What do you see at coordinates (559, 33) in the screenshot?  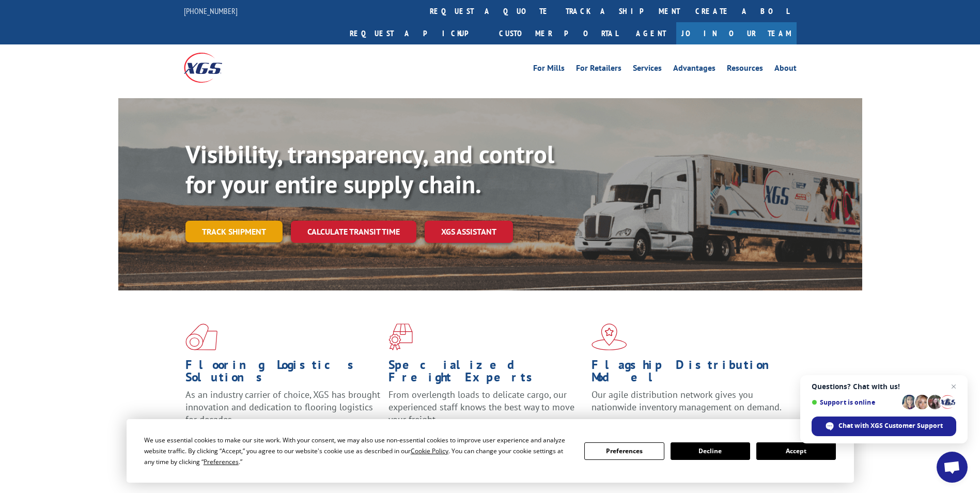 I see `a: Customer Portal` at bounding box center [559, 33].